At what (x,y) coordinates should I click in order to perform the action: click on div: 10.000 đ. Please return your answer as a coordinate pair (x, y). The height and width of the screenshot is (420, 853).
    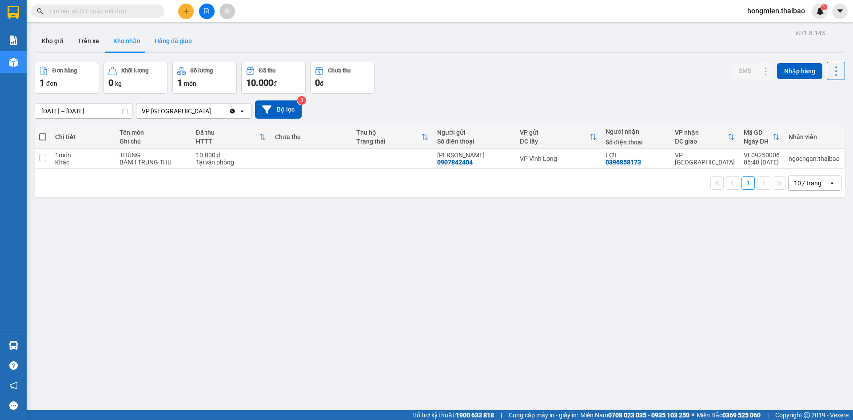
    Looking at the image, I should click on (231, 155).